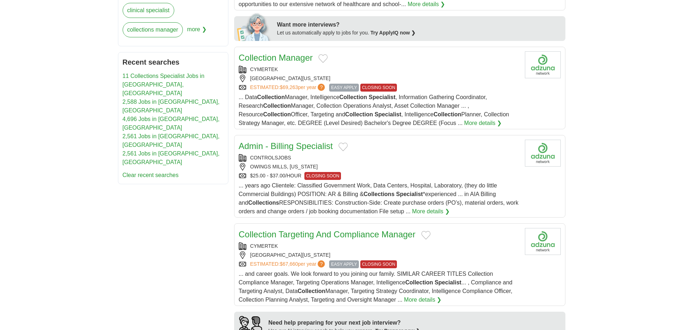 This screenshot has height=330, width=683. What do you see at coordinates (379, 198) in the screenshot?
I see `span: ... years ago Clientele: Classified Government Work, Data Centers, Hospital, Laboratory, (they do...` at bounding box center [379, 198].